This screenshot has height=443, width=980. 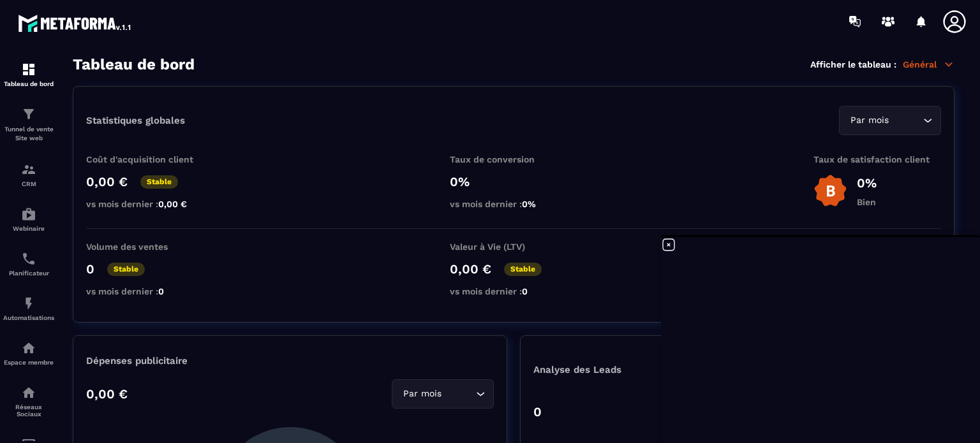 I want to click on span: 0,00 €, so click(x=172, y=204).